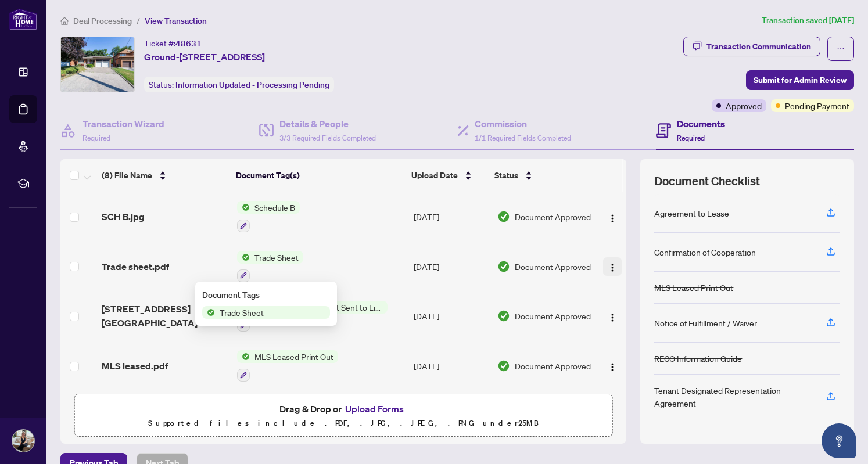 The height and width of the screenshot is (464, 868). I want to click on div: RECO Information Guide, so click(698, 359).